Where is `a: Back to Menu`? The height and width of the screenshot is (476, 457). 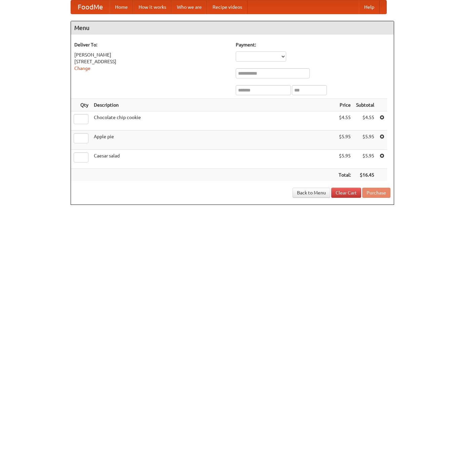
a: Back to Menu is located at coordinates (312, 192).